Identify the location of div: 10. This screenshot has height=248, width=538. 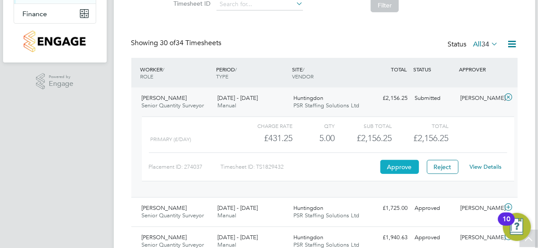
(506, 225).